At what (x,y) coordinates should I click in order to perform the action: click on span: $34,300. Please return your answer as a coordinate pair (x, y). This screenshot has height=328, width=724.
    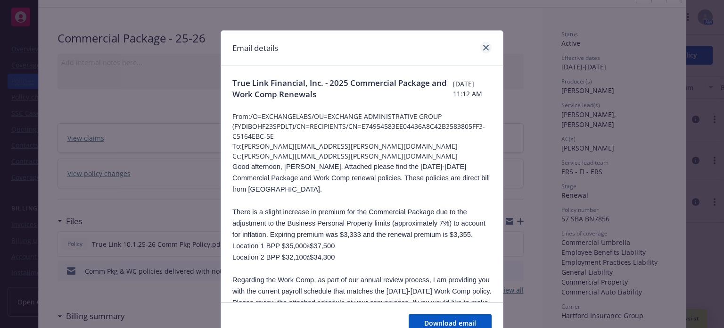
    Looking at the image, I should click on (322, 257).